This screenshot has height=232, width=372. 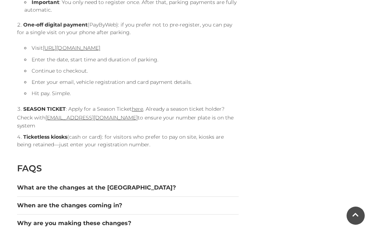 What do you see at coordinates (132, 60) in the screenshot?
I see `li: Enter the date, start time and duration of parking.` at bounding box center [132, 60].